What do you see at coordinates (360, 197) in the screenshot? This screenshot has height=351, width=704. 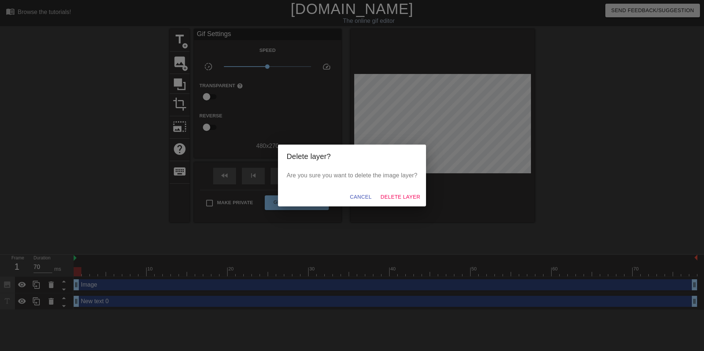 I see `button: Cancel` at bounding box center [360, 197].